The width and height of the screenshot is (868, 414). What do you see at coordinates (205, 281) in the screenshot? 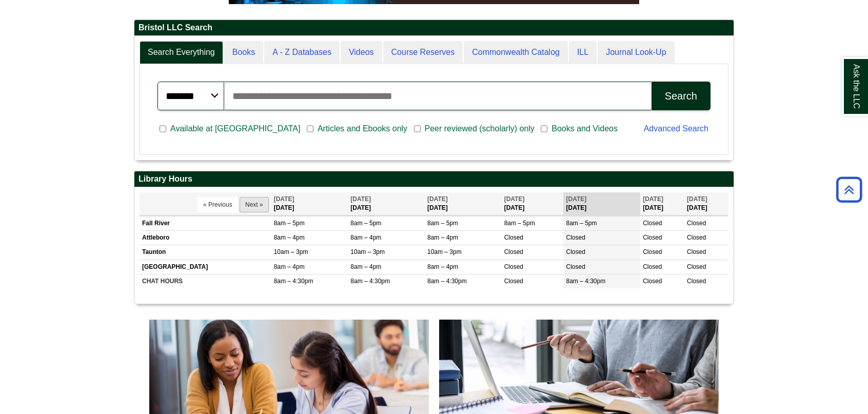
I see `td: CHAT HOURS` at bounding box center [205, 281].